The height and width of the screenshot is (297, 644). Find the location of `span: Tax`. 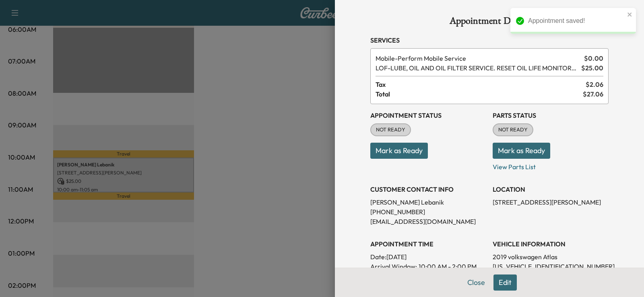

span: Tax is located at coordinates (481, 84).